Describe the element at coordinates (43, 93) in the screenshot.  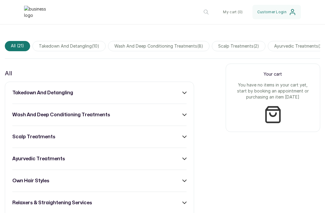
I see `h3: takedown and detangling` at that location.